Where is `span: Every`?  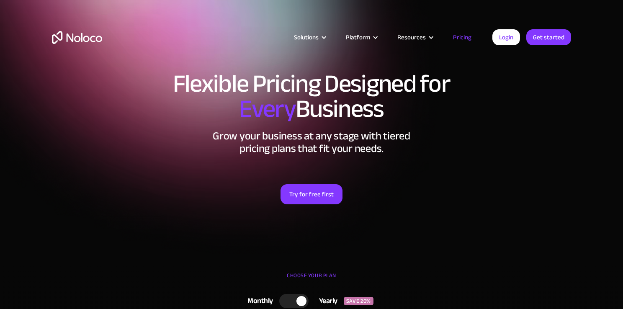
span: Every is located at coordinates (267, 109).